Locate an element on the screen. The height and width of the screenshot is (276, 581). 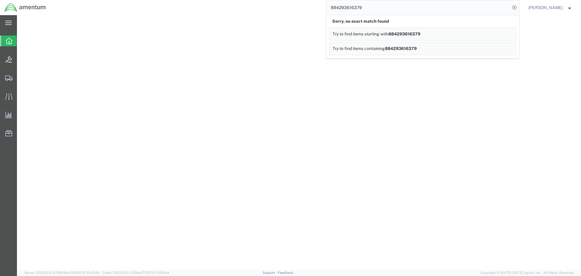
span: Try to find items starting with is located at coordinates (360, 34).